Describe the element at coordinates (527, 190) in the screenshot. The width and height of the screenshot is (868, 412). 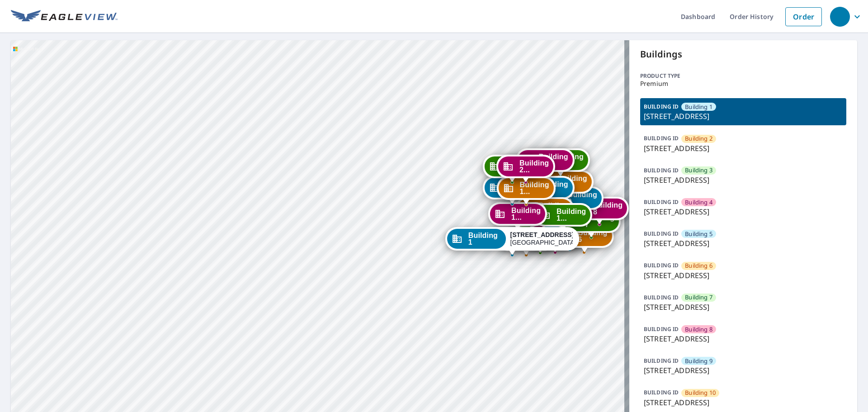
I see `div: Dropped pin, building Building 18, Commercial property, 1152 Chelsea Drive Lake Zurich, IL 60047` at that location.